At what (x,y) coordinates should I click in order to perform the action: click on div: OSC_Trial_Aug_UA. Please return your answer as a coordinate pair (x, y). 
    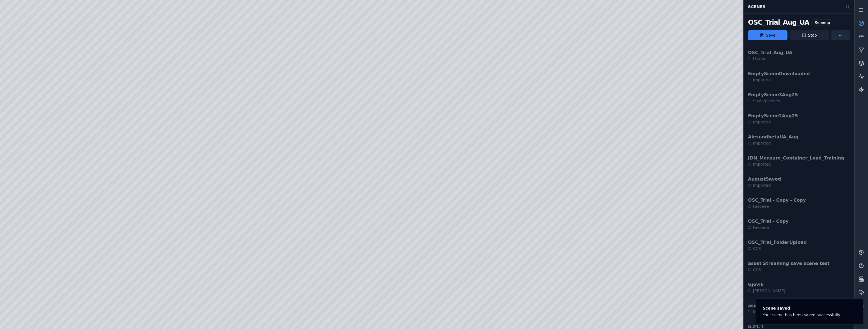
    Looking at the image, I should click on (779, 23).